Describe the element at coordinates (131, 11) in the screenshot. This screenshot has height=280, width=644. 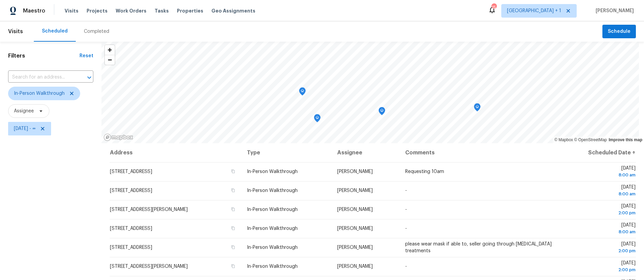
I see `span: Work Orders` at that location.